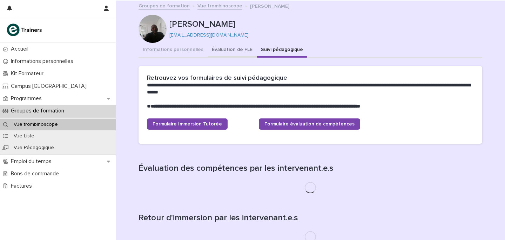  What do you see at coordinates (34, 147) in the screenshot?
I see `p: Vue Pédagogique` at bounding box center [34, 147].